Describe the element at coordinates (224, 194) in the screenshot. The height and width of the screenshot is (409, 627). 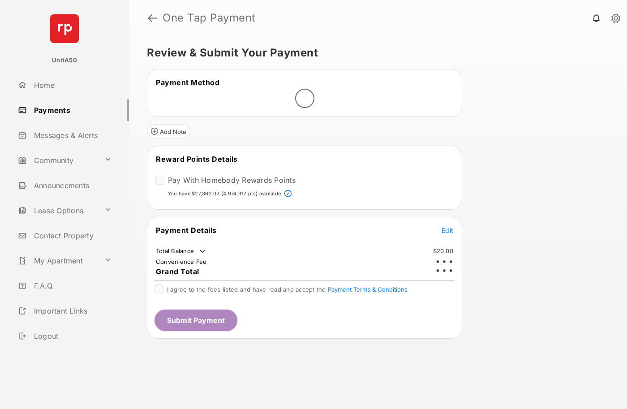
I see `p: You have $27,362.02 (4,974,912 pts) available` at that location.